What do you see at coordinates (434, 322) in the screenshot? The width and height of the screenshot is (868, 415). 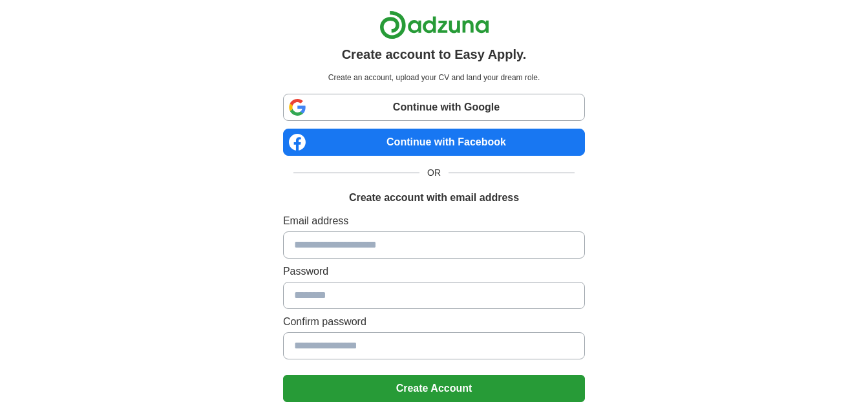 I see `label: Confirm password` at bounding box center [434, 322].